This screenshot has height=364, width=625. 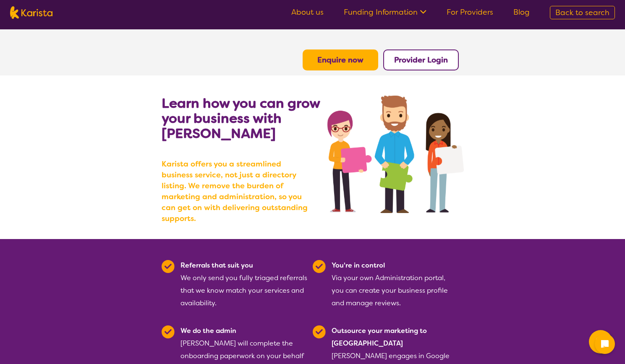 What do you see at coordinates (237, 191) in the screenshot?
I see `b: Karista offers you a streamlined business service, not just a directory listing. We remove the bu...` at bounding box center [237, 191].